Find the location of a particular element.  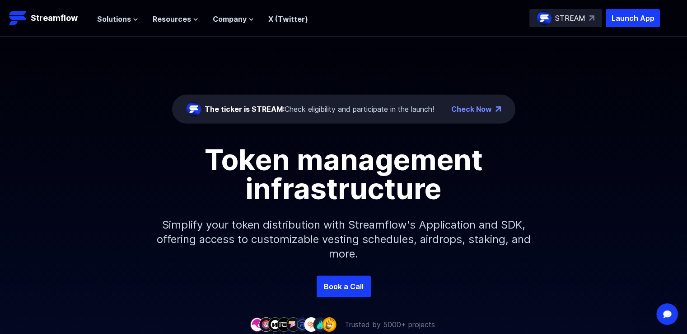

a: Launch App is located at coordinates (633, 18).